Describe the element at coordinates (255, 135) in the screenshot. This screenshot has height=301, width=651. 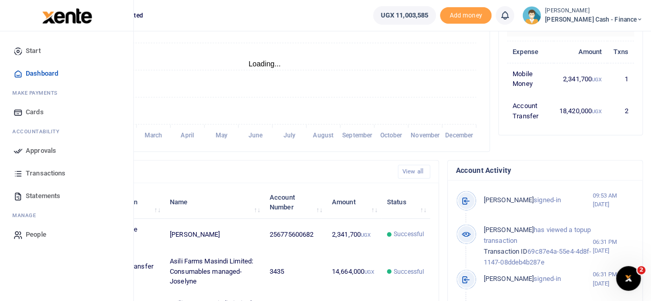
I see `tspan: June` at that location.